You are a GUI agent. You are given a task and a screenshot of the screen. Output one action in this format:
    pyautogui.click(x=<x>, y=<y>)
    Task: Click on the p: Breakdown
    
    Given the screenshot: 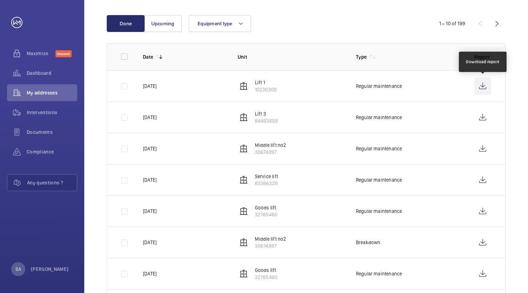 What is the action you would take?
    pyautogui.click(x=368, y=242)
    